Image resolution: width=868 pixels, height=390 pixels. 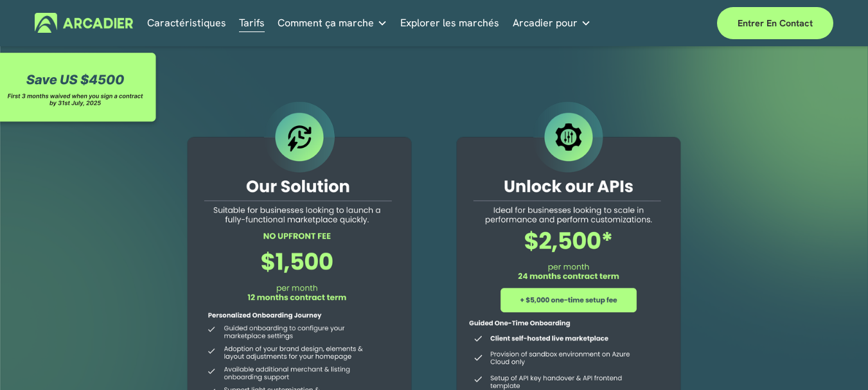 What do you see at coordinates (836, 359) in the screenshot?
I see `div: Widget de chat` at bounding box center [836, 359].